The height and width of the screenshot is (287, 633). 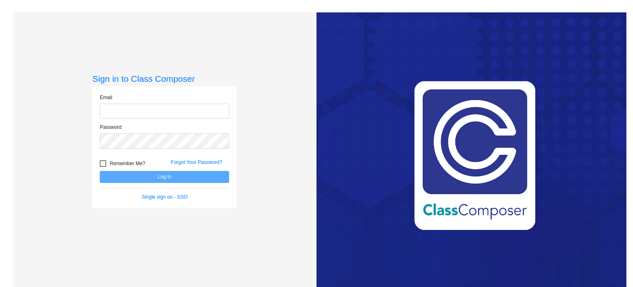 What do you see at coordinates (165, 78) in the screenshot?
I see `h3: Sign in to Class Composer` at bounding box center [165, 78].